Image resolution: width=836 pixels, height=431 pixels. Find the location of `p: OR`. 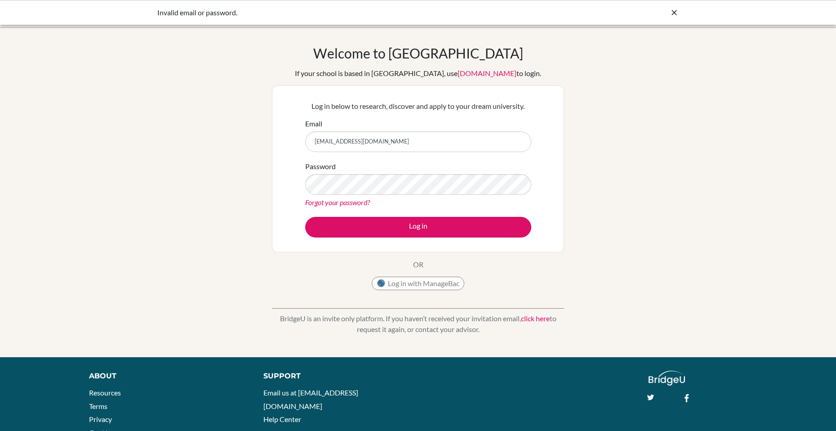

p: OR is located at coordinates (418, 264).